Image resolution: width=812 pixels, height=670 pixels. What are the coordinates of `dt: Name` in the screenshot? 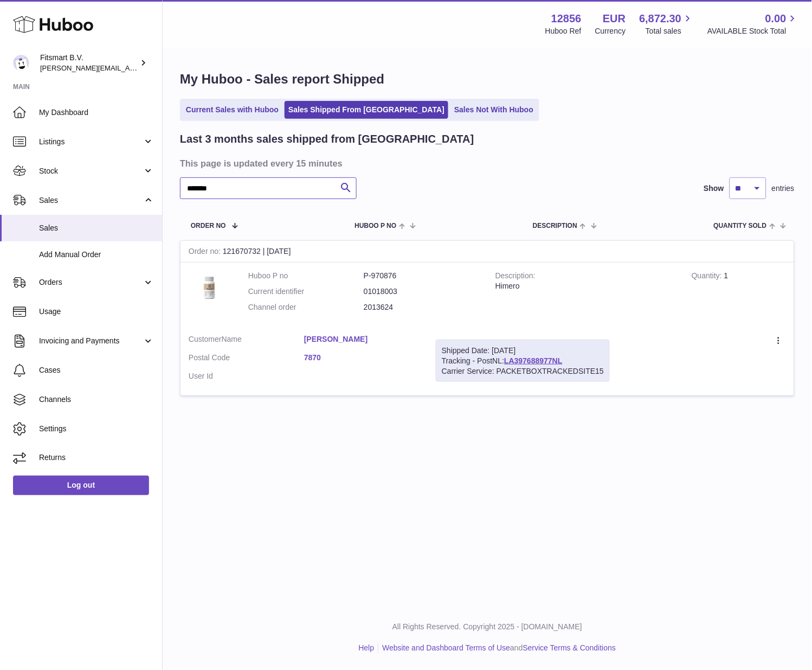 It's located at (246, 341).